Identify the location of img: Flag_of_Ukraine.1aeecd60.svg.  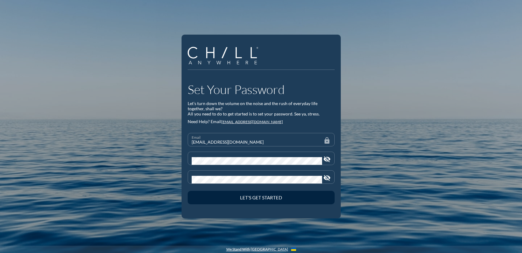
(294, 249).